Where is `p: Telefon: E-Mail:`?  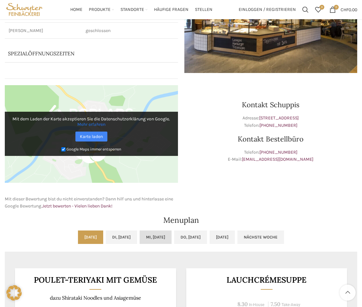 p: Telefon: E-Mail: is located at coordinates (271, 156).